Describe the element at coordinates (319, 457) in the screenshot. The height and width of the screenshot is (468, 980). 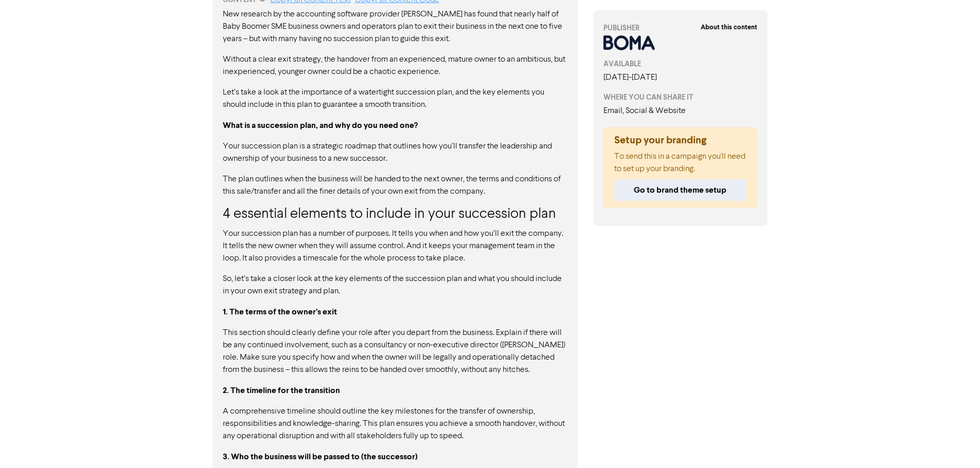
I see `strong: 3. Who the business will be passed to (the successor)` at that location.